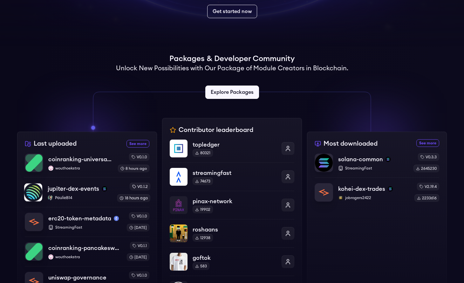 The image size is (464, 283). I want to click on div: 2233616, so click(427, 198).